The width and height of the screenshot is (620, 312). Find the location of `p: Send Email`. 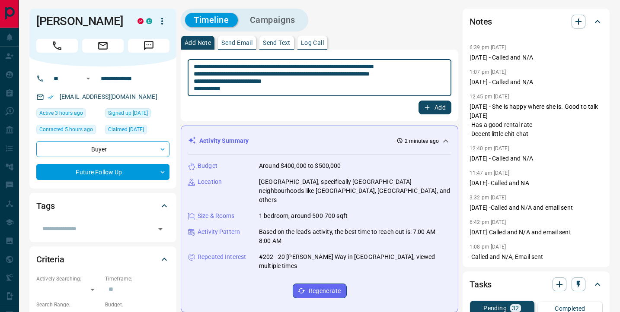

p: Send Email is located at coordinates (237, 43).